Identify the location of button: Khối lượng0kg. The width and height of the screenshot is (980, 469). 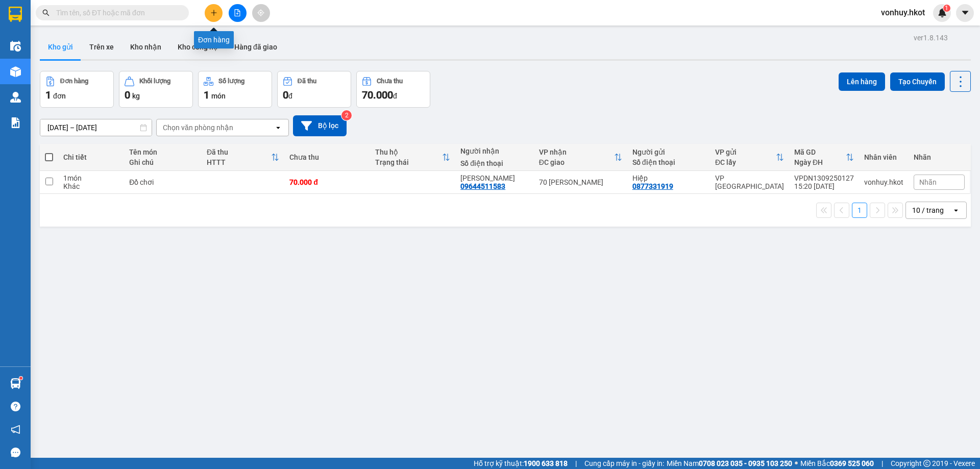
(156, 90).